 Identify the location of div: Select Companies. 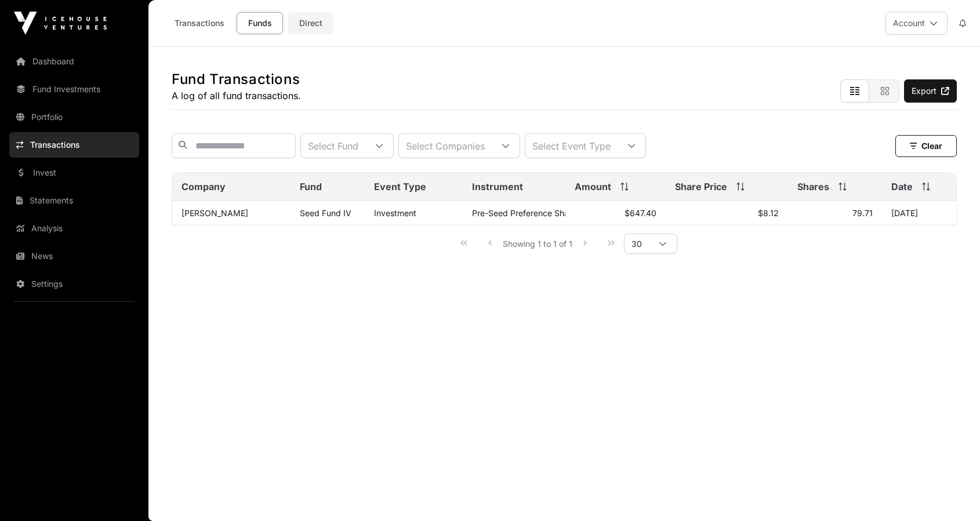
(445, 145).